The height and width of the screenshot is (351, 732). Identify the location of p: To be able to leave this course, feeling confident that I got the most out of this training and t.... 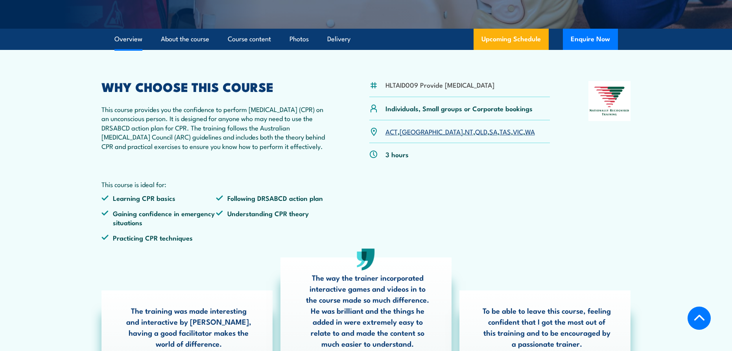
(547, 327).